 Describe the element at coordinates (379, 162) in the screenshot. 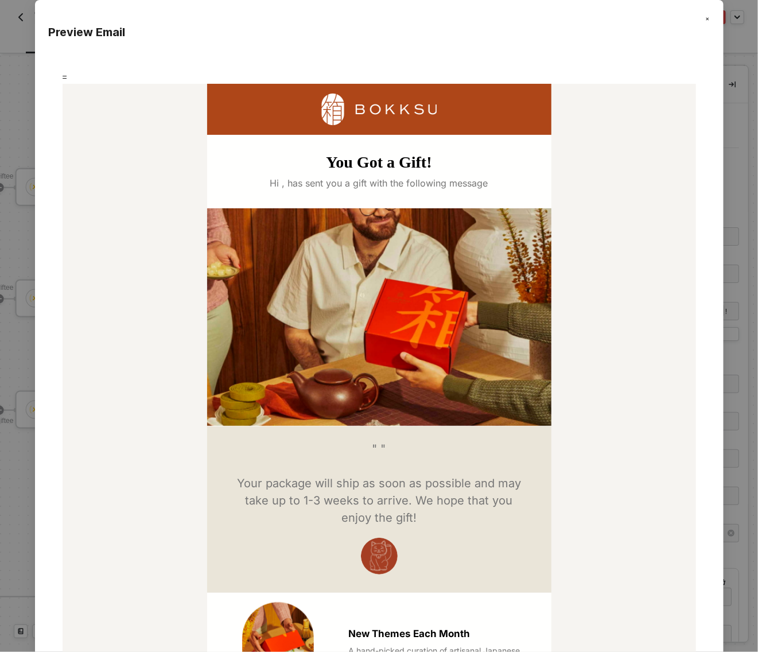

I see `span: You Got a Gift!` at that location.